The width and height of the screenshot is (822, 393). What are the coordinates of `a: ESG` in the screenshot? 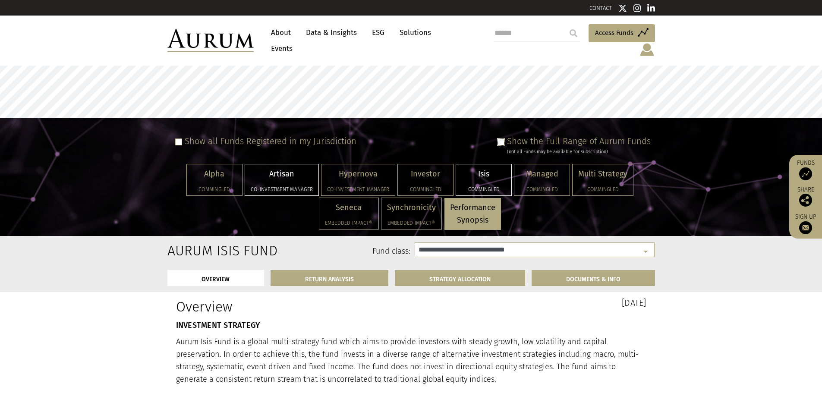 It's located at (378, 32).